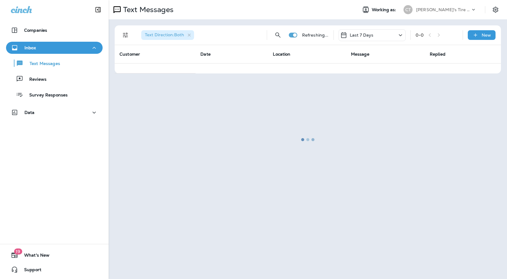  Describe the element at coordinates (54, 30) in the screenshot. I see `button: Companies` at that location.